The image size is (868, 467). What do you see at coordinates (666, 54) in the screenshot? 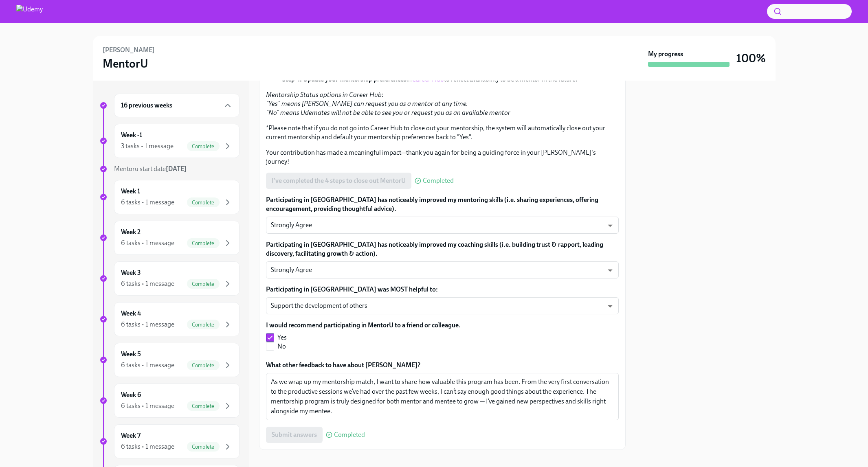
I see `strong: My progress` at bounding box center [666, 54].